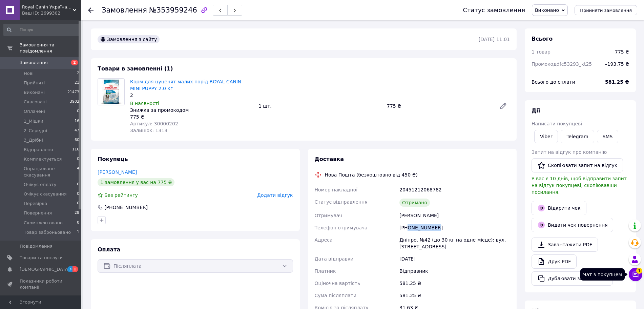 The image size is (644, 309). What do you see at coordinates (320, 106) in the screenshot?
I see `div: 1 шт.` at bounding box center [320, 106].